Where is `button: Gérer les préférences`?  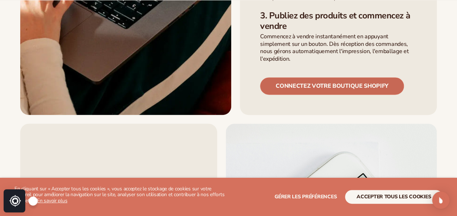
button: Gérer les préférences is located at coordinates (306, 197).